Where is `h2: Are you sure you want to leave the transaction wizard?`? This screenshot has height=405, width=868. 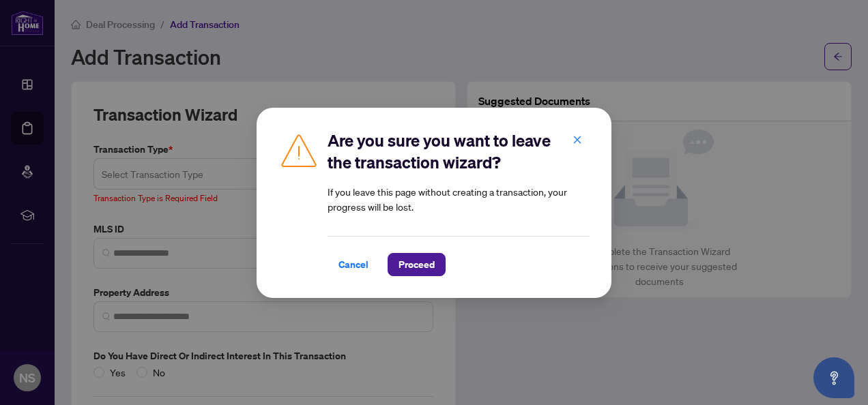
h2: Are you sure you want to leave the transaction wizard? is located at coordinates (459, 151).